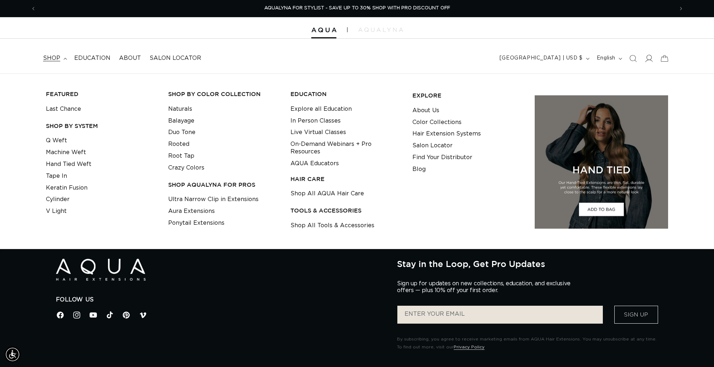 This screenshot has height=367, width=714. What do you see at coordinates (56, 141) in the screenshot?
I see `a: Q Weft` at bounding box center [56, 141].